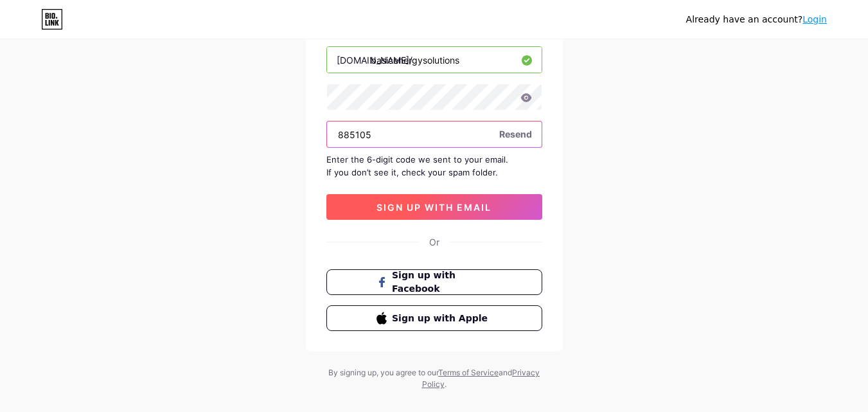  Describe the element at coordinates (441, 319) in the screenshot. I see `span: Sign up with Apple` at that location.